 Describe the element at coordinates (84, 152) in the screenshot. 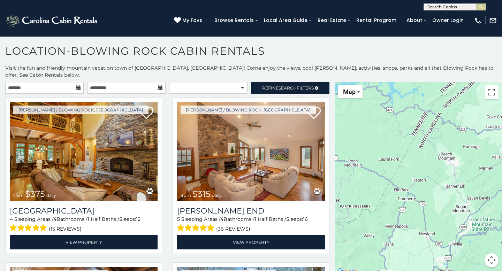

I see `a: Mountain Song Lodge from $375 daily` at that location.